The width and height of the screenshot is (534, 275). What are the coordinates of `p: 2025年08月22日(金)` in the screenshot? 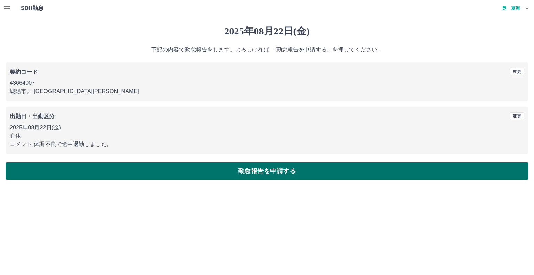 It's located at (267, 128).